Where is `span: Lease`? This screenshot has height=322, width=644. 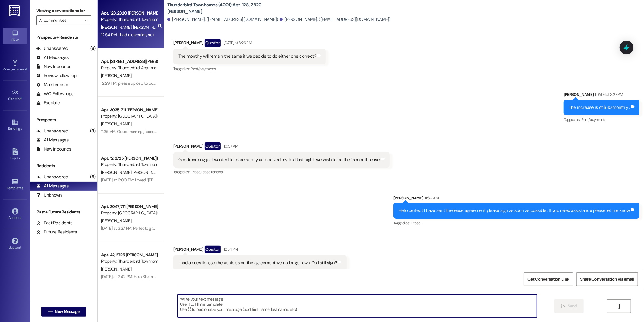
span: Lease is located at coordinates (416, 223).